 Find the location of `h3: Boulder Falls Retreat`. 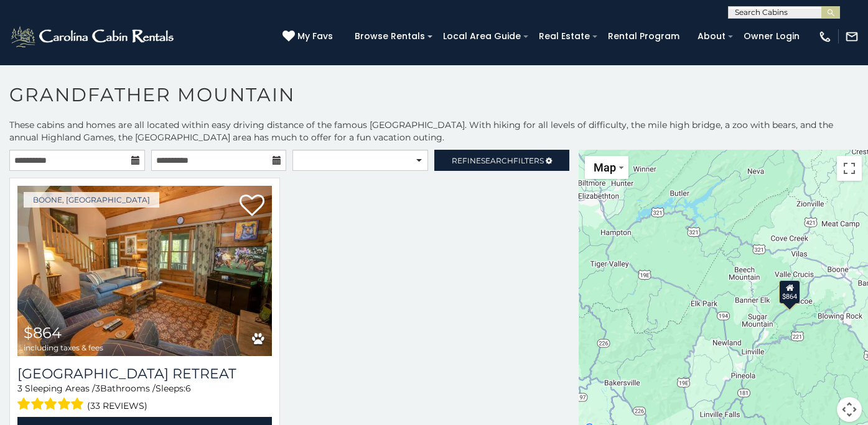

h3: Boulder Falls Retreat is located at coordinates (145, 373).